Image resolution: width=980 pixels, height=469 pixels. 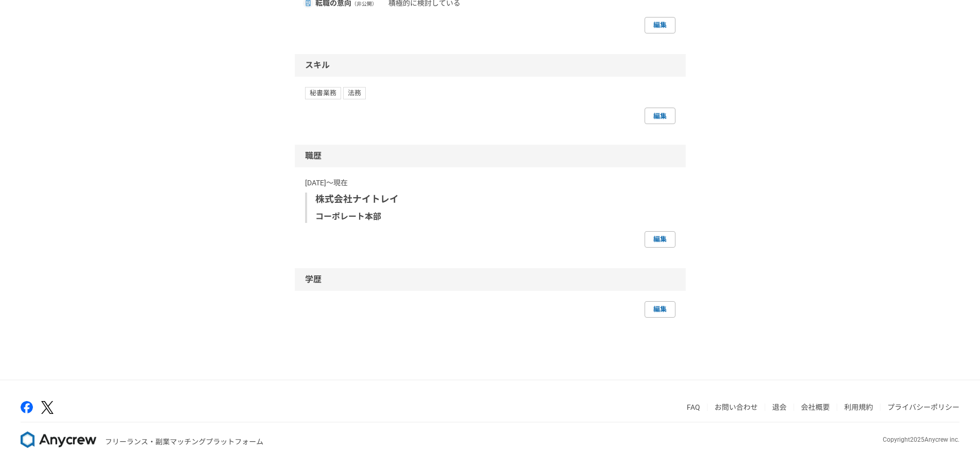 I want to click on a: 利用規約, so click(x=859, y=407).